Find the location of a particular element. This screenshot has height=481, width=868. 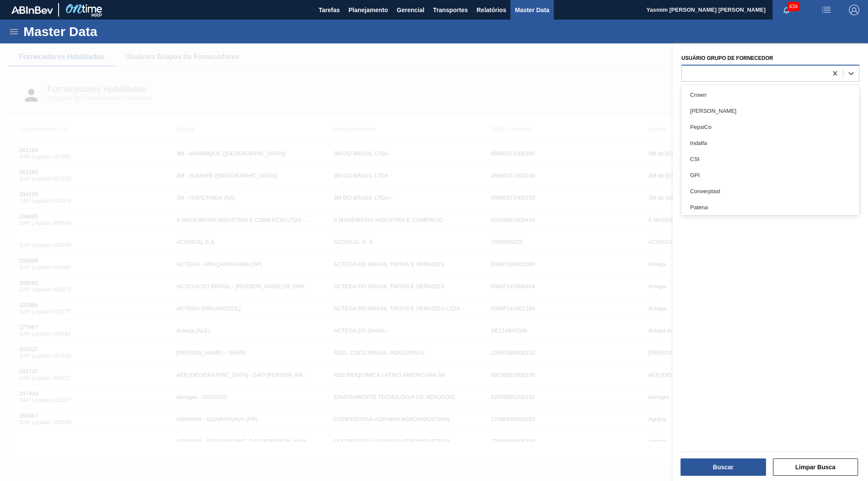

button: Buscar is located at coordinates (723, 467).